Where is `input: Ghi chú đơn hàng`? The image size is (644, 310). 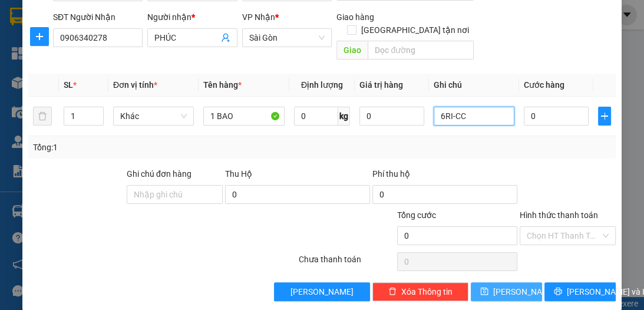
input: Ghi chú đơn hàng is located at coordinates (174, 195).